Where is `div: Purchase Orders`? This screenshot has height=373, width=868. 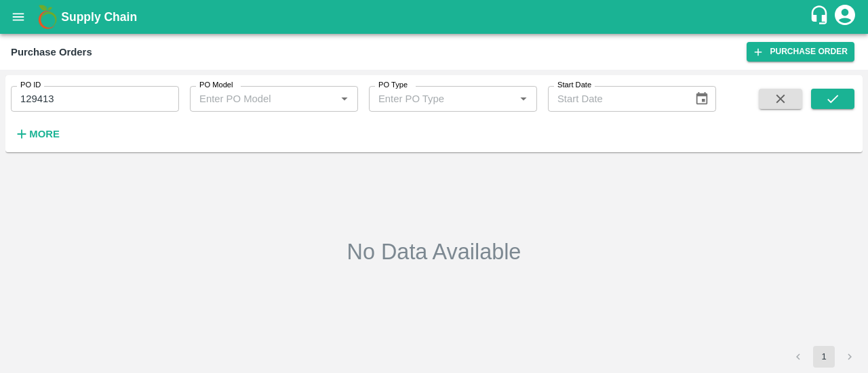 div: Purchase Orders is located at coordinates (51, 52).